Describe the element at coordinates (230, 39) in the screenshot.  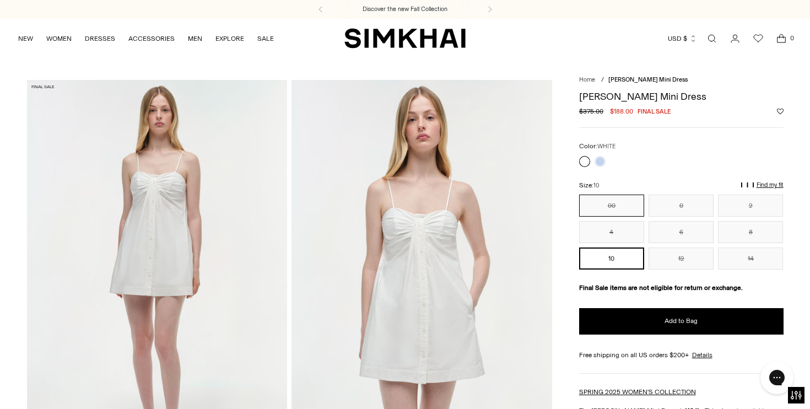
I see `a: EXPLORE` at that location.